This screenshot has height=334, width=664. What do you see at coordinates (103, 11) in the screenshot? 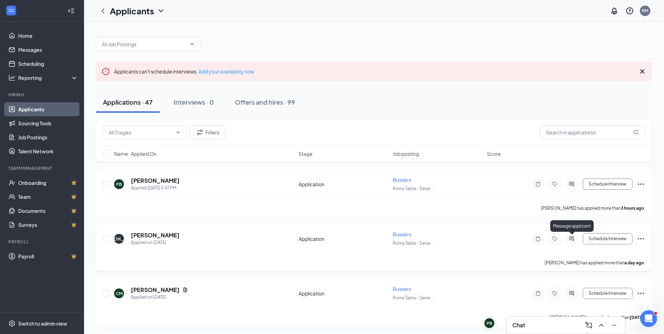
I see `a: ChevronLeft` at bounding box center [103, 11].